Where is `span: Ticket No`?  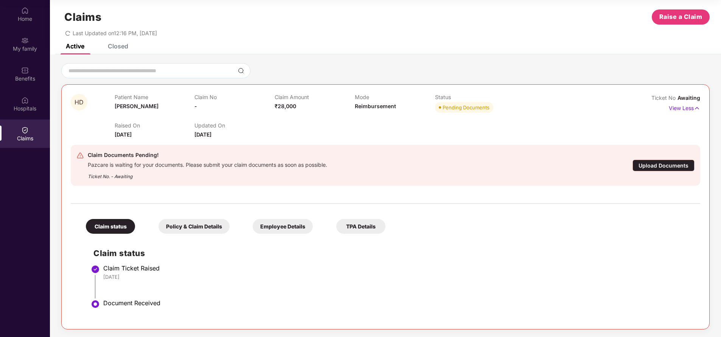
span: Ticket No is located at coordinates (664, 98).